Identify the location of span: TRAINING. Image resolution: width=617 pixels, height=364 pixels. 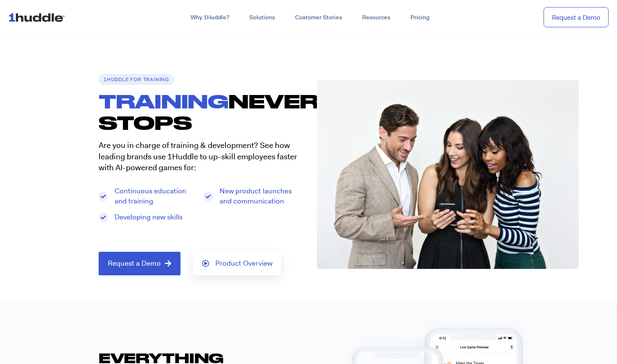
(164, 101).